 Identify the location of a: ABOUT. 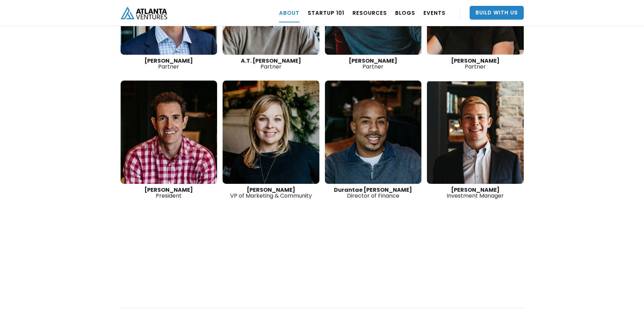
(289, 13).